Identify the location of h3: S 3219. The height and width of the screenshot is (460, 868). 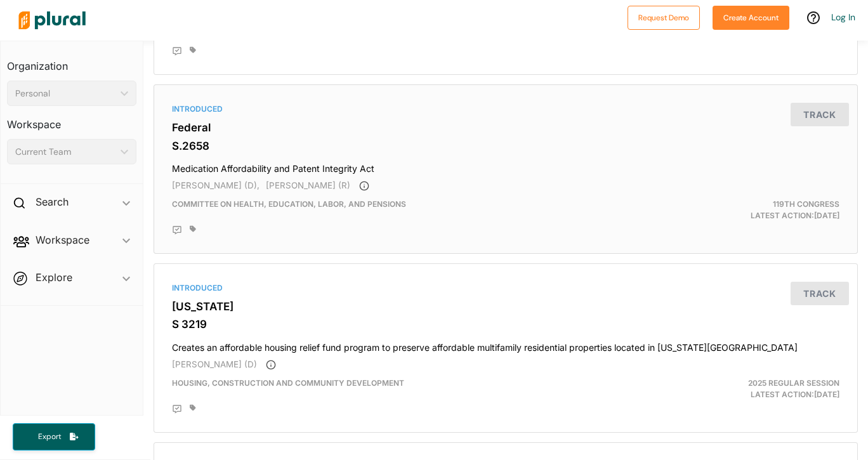
(505, 324).